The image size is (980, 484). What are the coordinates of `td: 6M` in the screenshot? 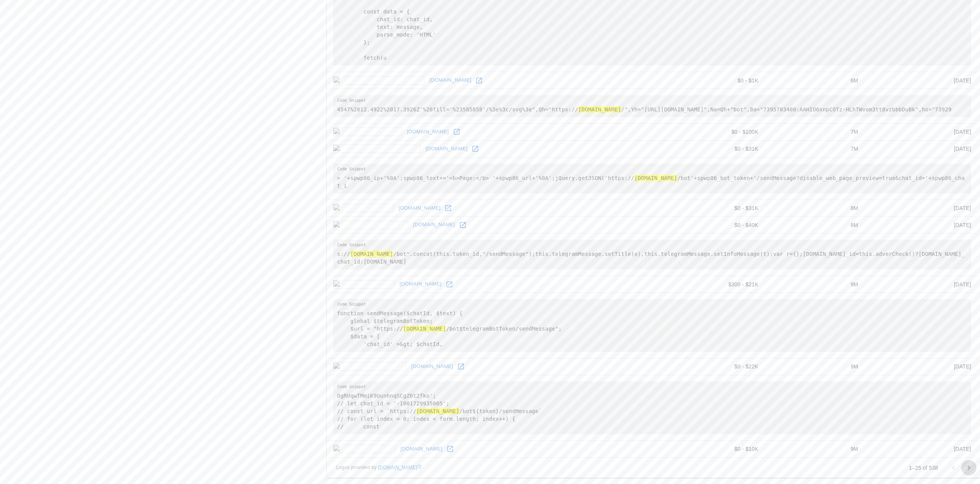 It's located at (814, 80).